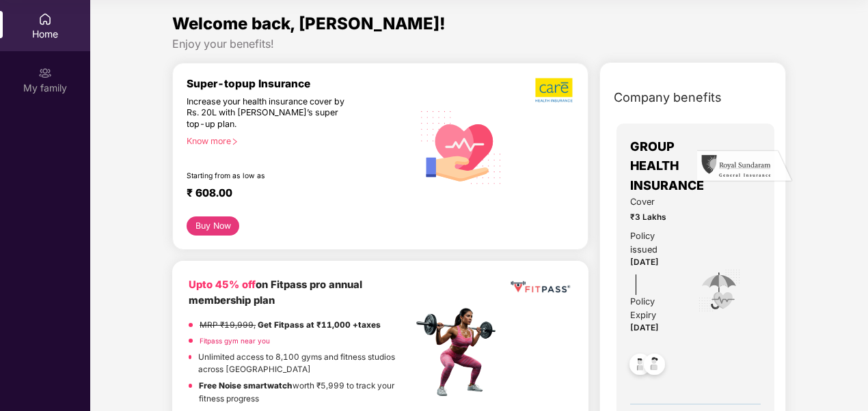  I want to click on span: ₹3 Lakhs, so click(654, 218).